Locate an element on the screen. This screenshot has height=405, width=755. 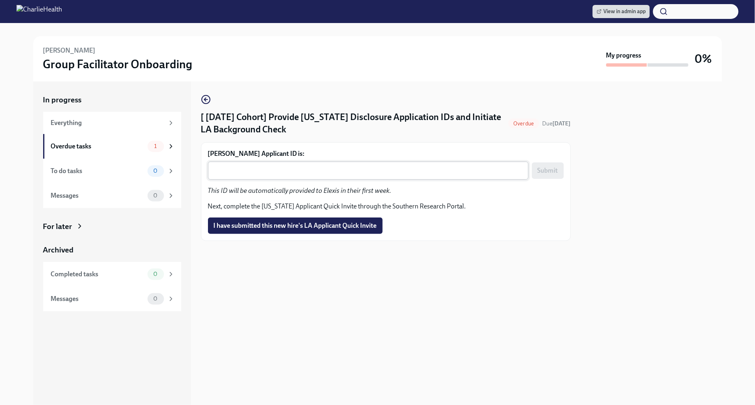
span: 1 is located at coordinates (155, 146).